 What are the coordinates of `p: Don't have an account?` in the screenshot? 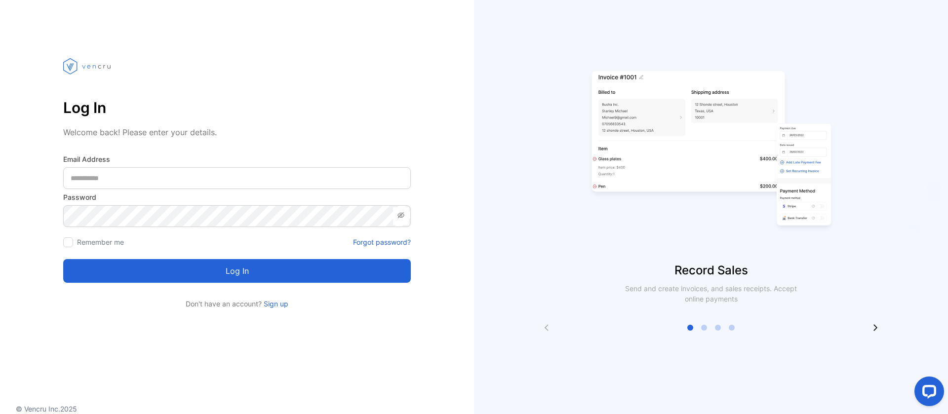 It's located at (237, 304).